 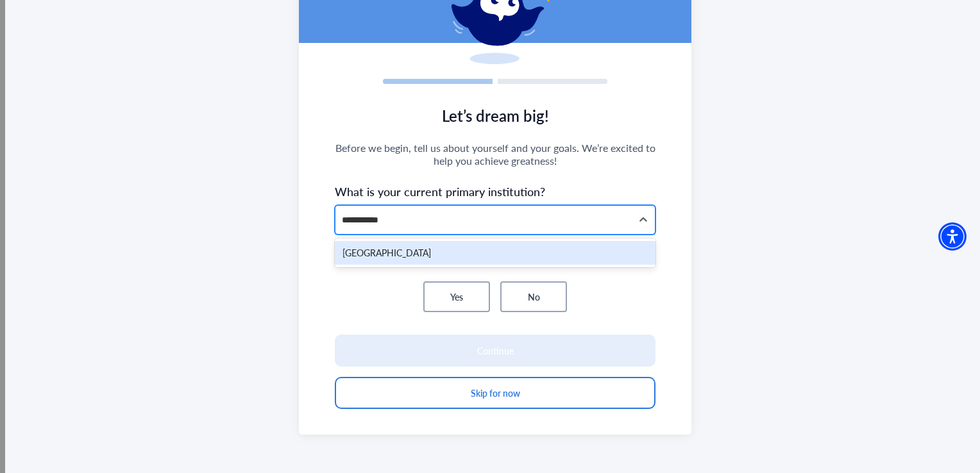 What do you see at coordinates (494, 154) in the screenshot?
I see `span: Before we begin, tell us about yourself and your goals. We’re excited to help you achieve greatness!` at bounding box center [494, 154].